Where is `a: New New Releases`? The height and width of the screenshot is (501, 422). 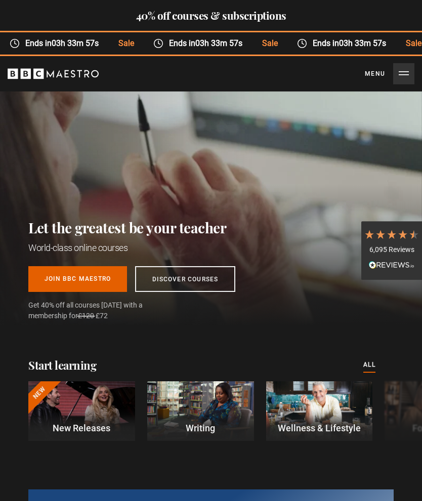
a: New New Releases is located at coordinates (81, 411).